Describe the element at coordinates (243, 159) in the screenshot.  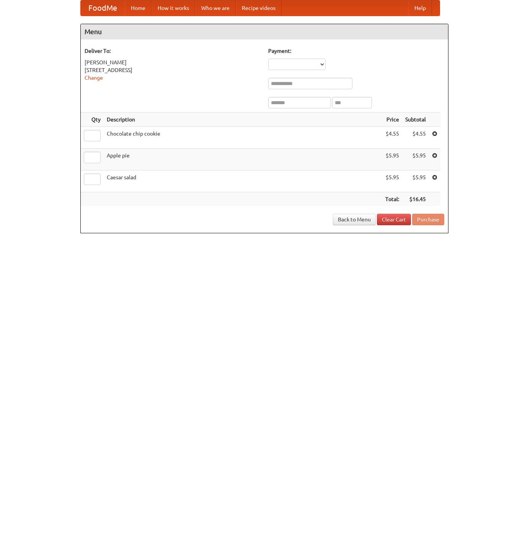
I see `td: Apple pie` at that location.